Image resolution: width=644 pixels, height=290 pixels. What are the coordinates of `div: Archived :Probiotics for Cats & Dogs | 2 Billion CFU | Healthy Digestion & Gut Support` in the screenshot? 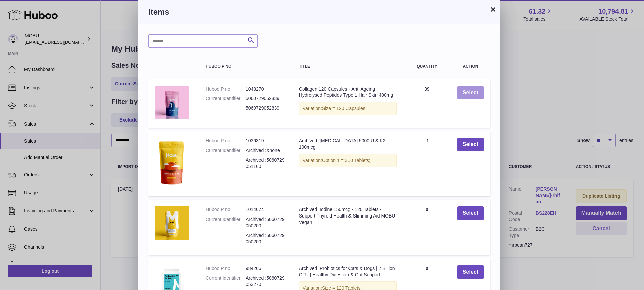 It's located at (348, 271).